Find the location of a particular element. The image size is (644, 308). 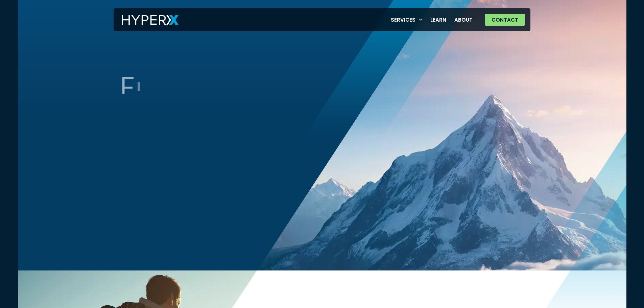

a: Learn is located at coordinates (438, 20).